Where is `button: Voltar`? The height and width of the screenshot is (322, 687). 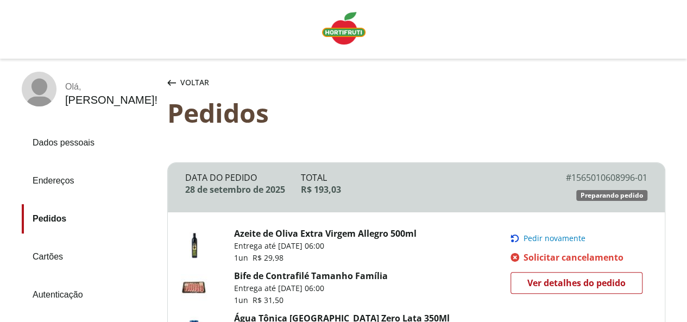 button: Voltar is located at coordinates (188, 83).